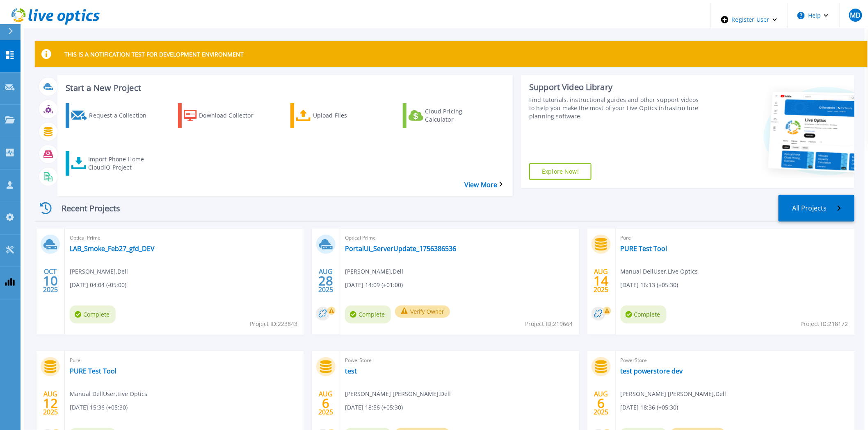 The width and height of the screenshot is (868, 430). Describe the element at coordinates (51, 281) in the screenshot. I see `div: OCT 2025` at that location.